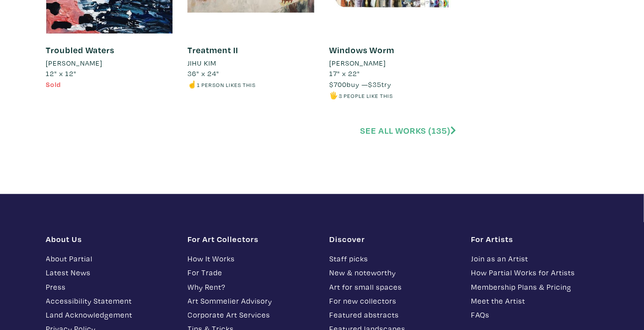 This screenshot has width=644, height=330. Describe the element at coordinates (338, 84) in the screenshot. I see `span: $700` at that location.